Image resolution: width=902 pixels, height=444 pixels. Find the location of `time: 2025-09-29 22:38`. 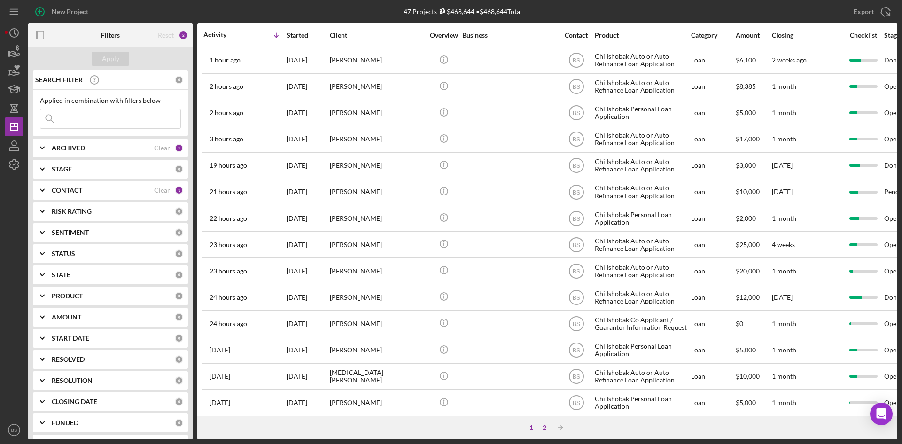

time: 2025-09-29 22:38 is located at coordinates (228, 165).